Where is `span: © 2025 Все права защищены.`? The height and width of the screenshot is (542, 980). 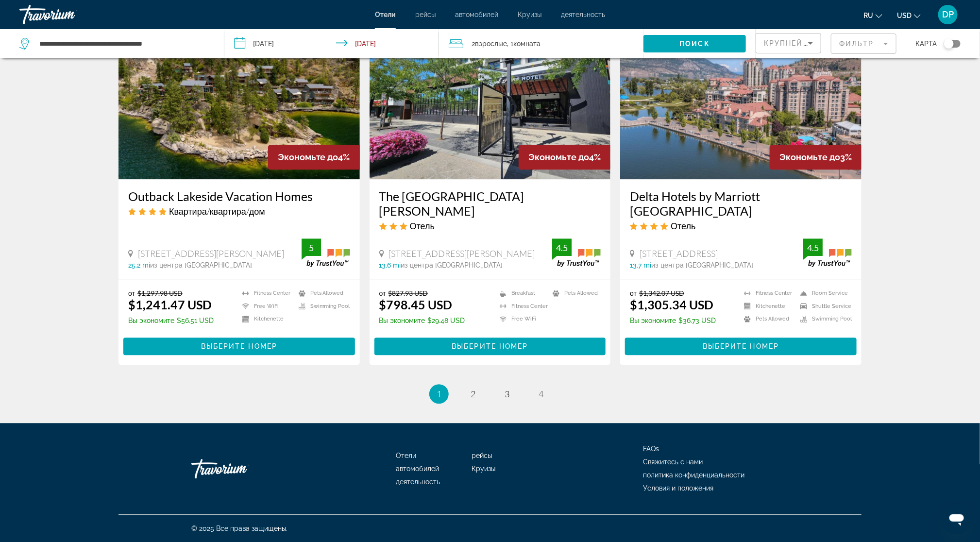
span: © 2025 Все права защищены. is located at coordinates (239, 528).